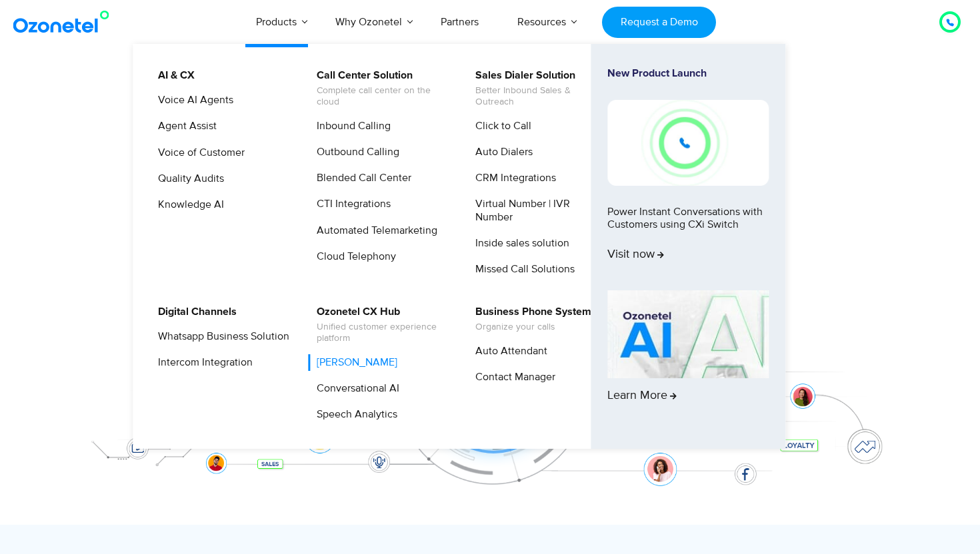  What do you see at coordinates (530, 319) in the screenshot?
I see `a: Business Phone SystemOrganize your calls` at bounding box center [530, 319].